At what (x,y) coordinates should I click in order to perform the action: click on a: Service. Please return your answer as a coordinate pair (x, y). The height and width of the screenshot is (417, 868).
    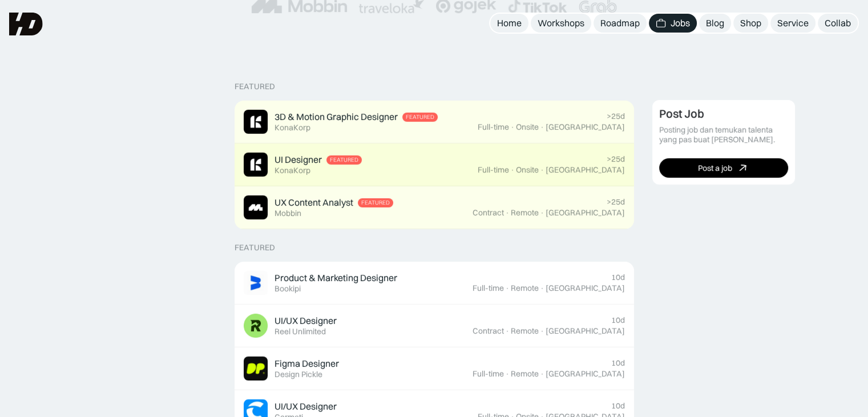
    Looking at the image, I should click on (793, 23).